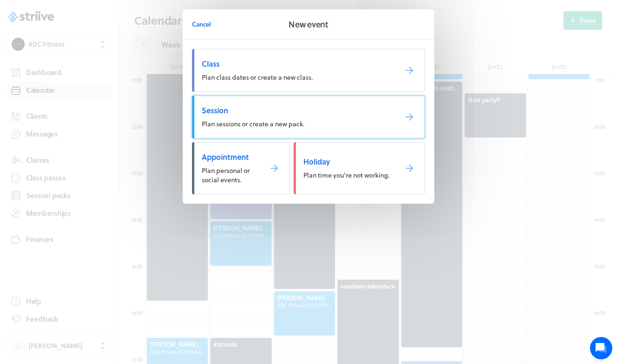 The image size is (617, 364). What do you see at coordinates (308, 24) in the screenshot?
I see `h2: New event` at bounding box center [308, 24].